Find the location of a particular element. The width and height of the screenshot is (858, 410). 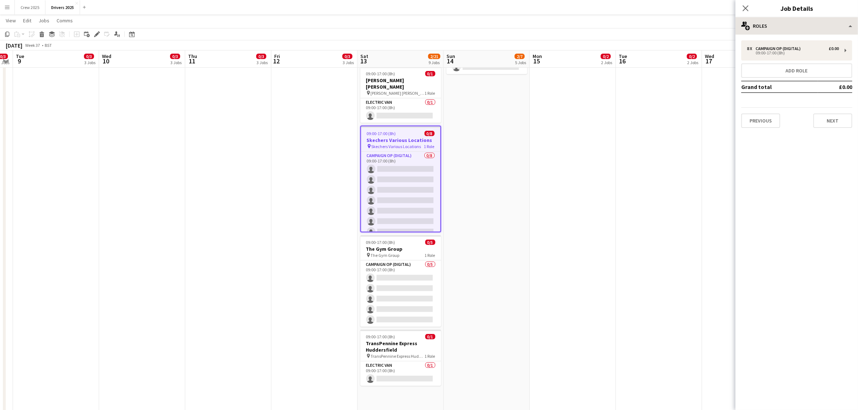

h3: TransPennine Express Huddersfield is located at coordinates (401, 347).